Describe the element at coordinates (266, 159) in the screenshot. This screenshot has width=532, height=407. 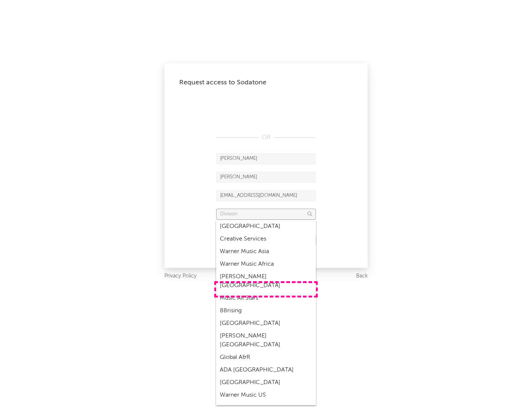
I see `input: First Name` at that location.